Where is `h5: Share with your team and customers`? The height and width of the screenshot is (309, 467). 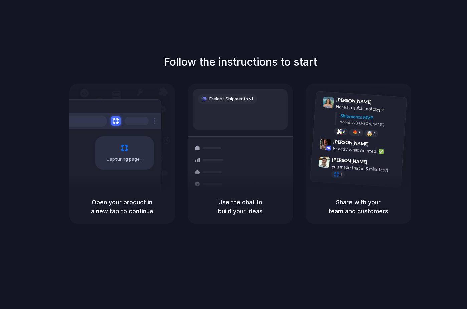
h5: Share with your team and customers is located at coordinates (359, 207).